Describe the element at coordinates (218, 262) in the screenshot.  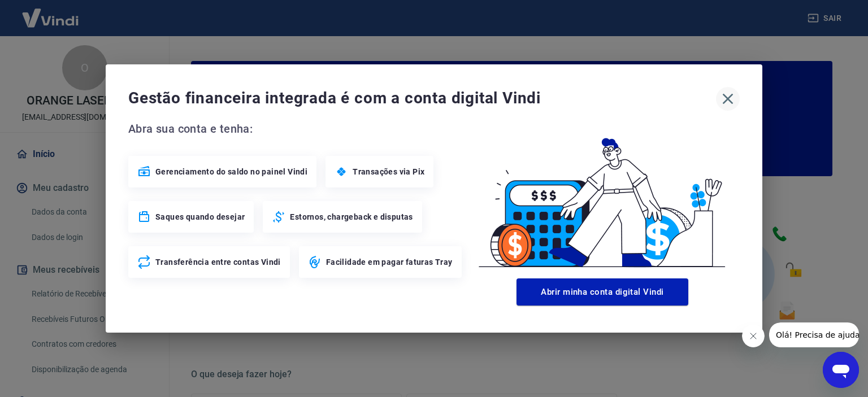
I see `span: Transferência entre contas Vindi` at that location.